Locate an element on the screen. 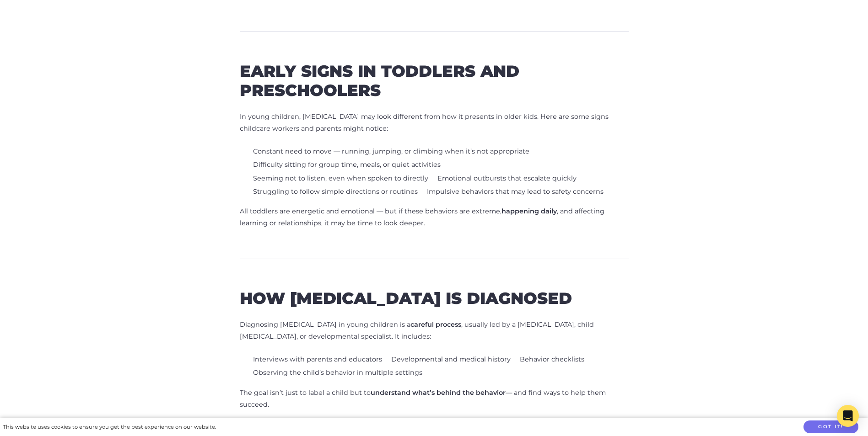  li: Behavior checklists is located at coordinates (552, 360).